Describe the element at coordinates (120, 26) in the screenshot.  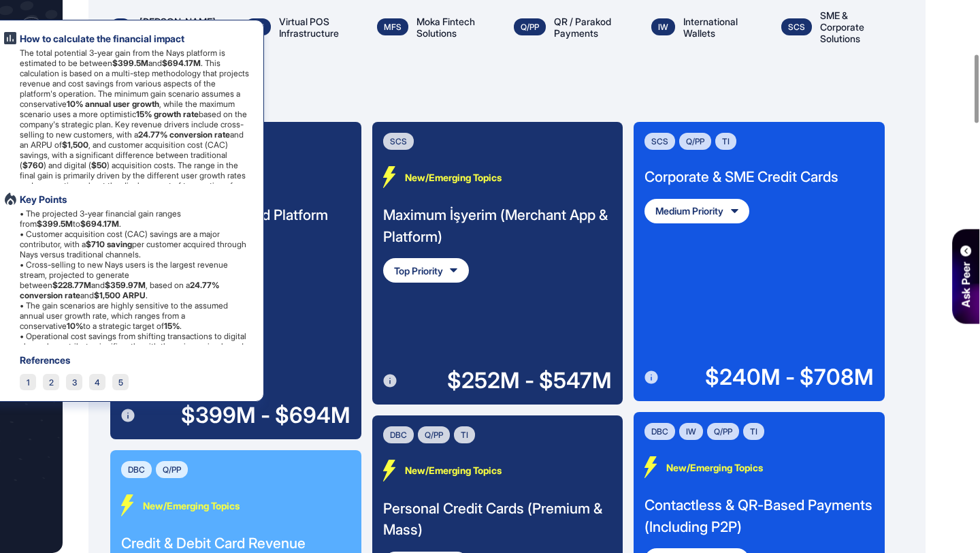
I see `span: TI` at that location.